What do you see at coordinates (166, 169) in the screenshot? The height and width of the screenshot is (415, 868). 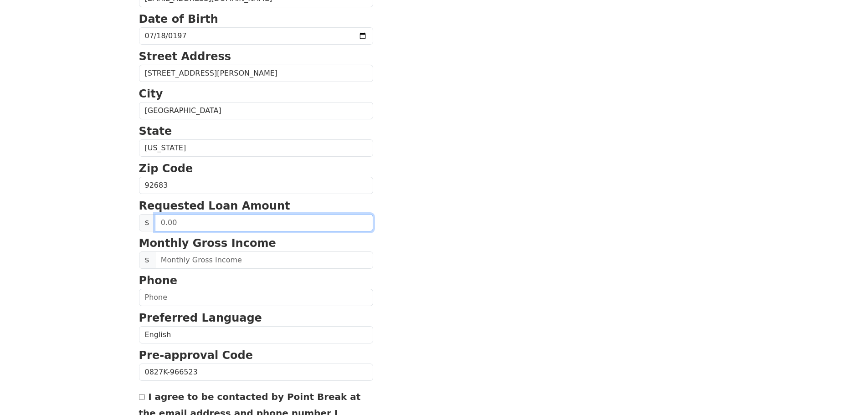 I see `strong: Zip Code` at bounding box center [166, 169].